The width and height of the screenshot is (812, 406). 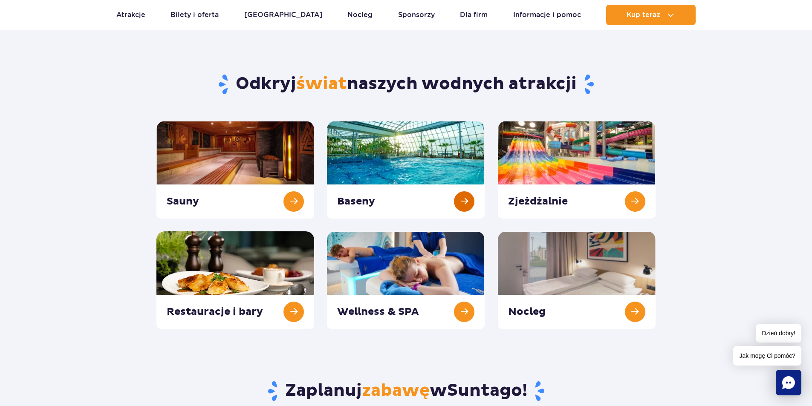 What do you see at coordinates (194, 15) in the screenshot?
I see `a: Bilety i oferta` at bounding box center [194, 15].